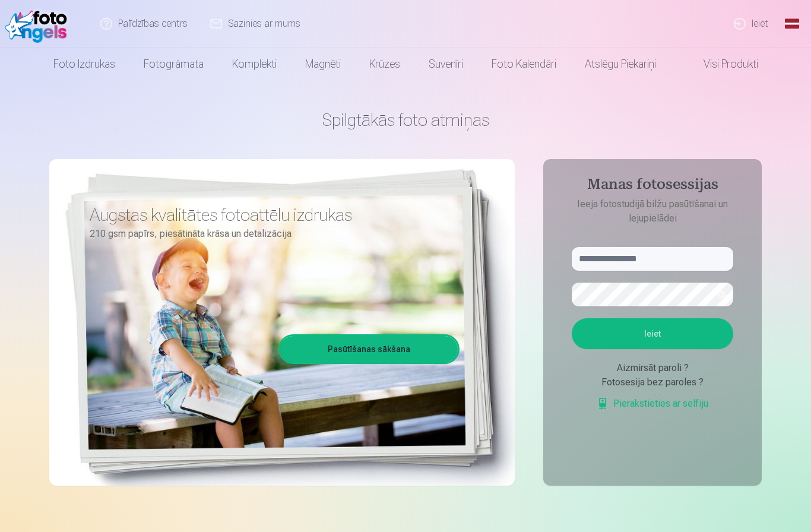 The width and height of the screenshot is (811, 532). Describe the element at coordinates (369, 349) in the screenshot. I see `a: Pasūtīšanas sākšana` at that location.